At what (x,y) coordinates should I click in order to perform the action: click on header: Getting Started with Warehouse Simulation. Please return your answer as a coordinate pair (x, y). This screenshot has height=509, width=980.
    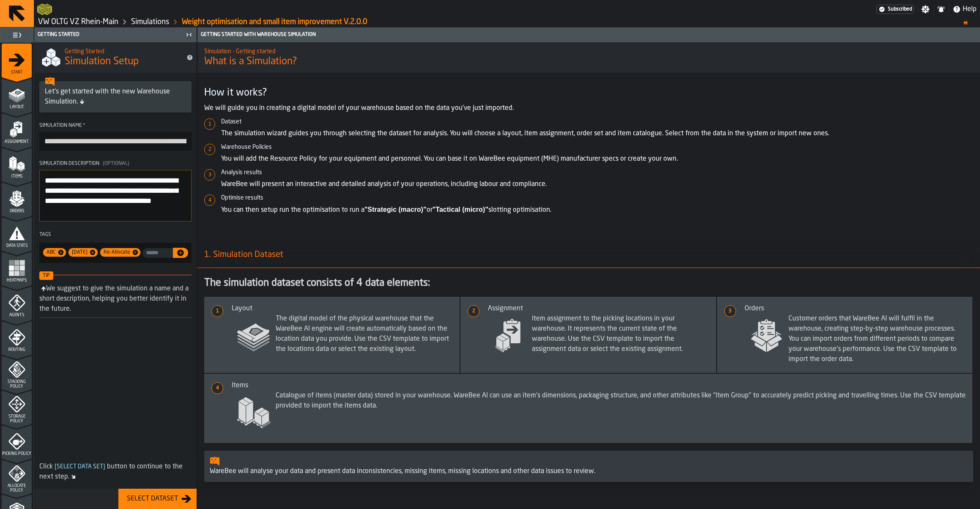
    Looking at the image, I should click on (589, 35).